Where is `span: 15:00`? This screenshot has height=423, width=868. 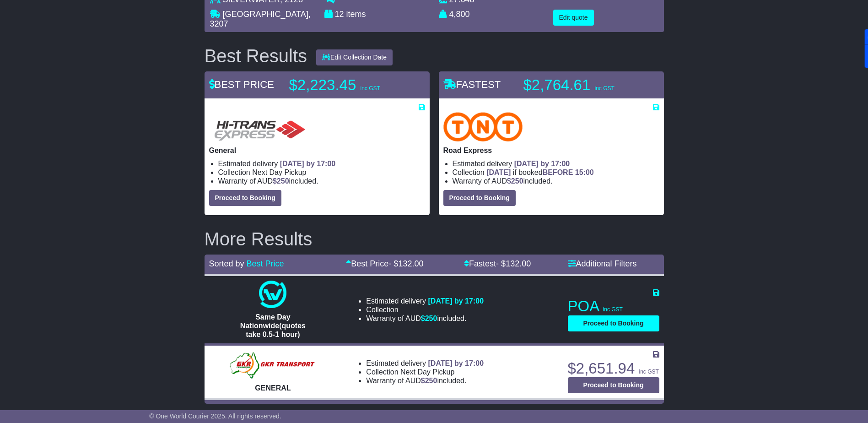
span: 15:00 is located at coordinates (584, 172).